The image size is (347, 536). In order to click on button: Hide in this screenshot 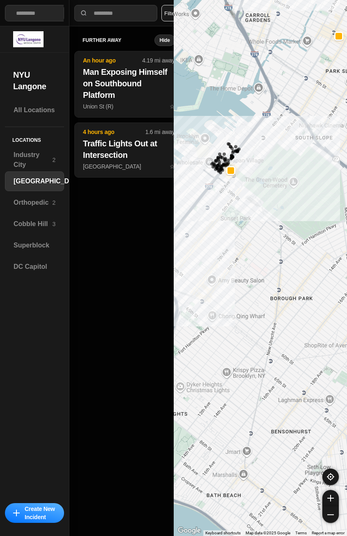, I will do `click(165, 40)`.